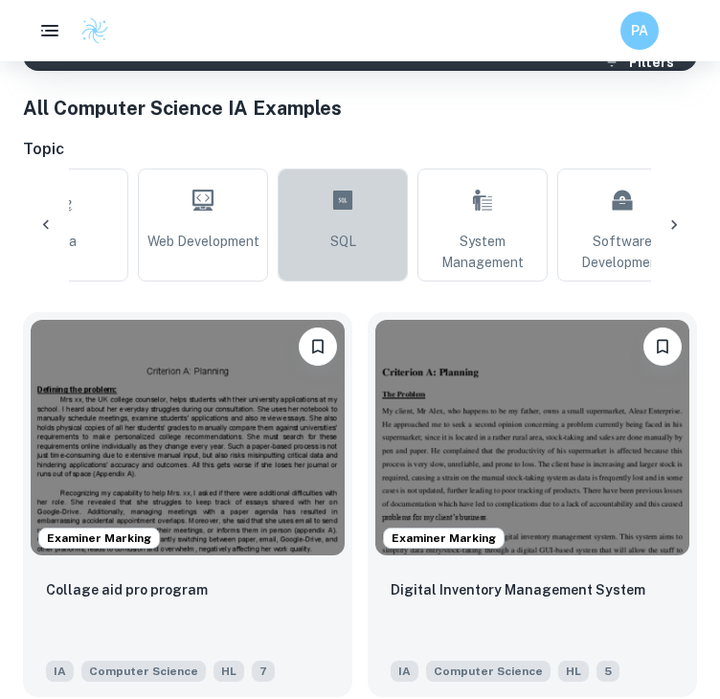 Image resolution: width=720 pixels, height=699 pixels. I want to click on h6: PA, so click(640, 31).